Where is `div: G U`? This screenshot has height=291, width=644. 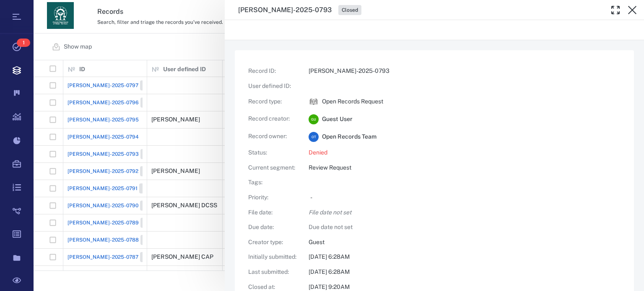
div: G U is located at coordinates (313, 119).